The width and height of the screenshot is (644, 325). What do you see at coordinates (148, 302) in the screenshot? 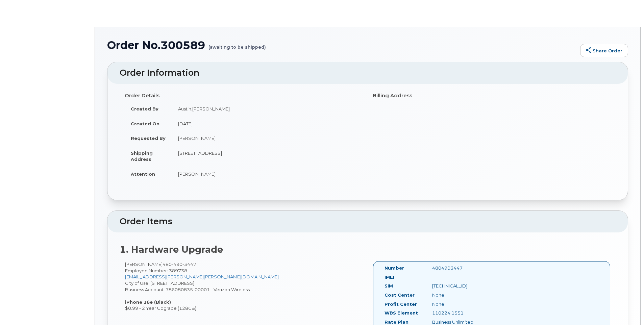
I see `strong: iPhone 16e (Black)` at bounding box center [148, 302].